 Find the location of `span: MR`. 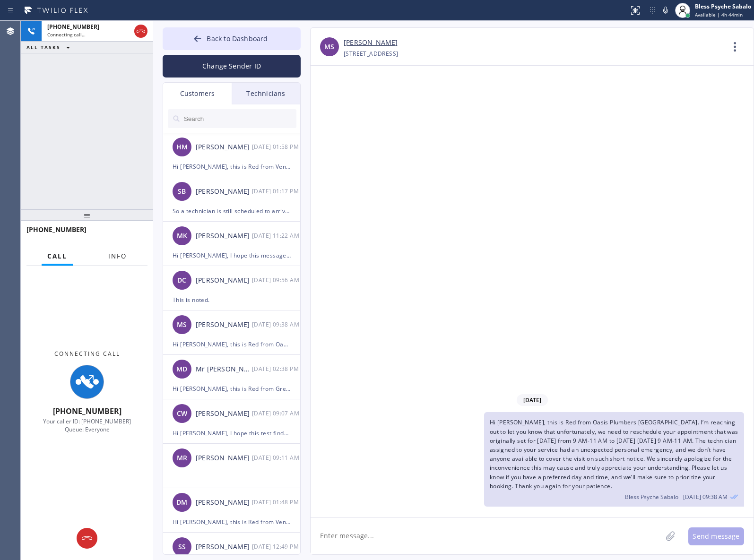

span: MR is located at coordinates (182, 458).